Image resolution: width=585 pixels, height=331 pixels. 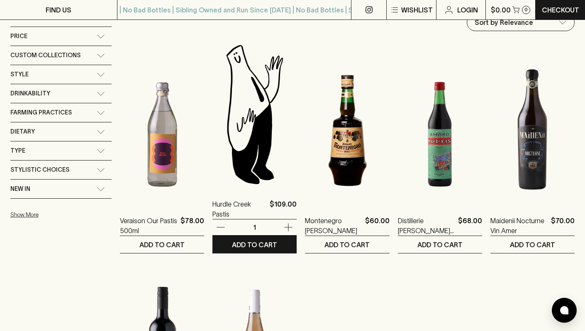 What do you see at coordinates (440, 131) in the screenshot?
I see `img: Distillerie Francoli Antico Amaro Noveis` at bounding box center [440, 131].